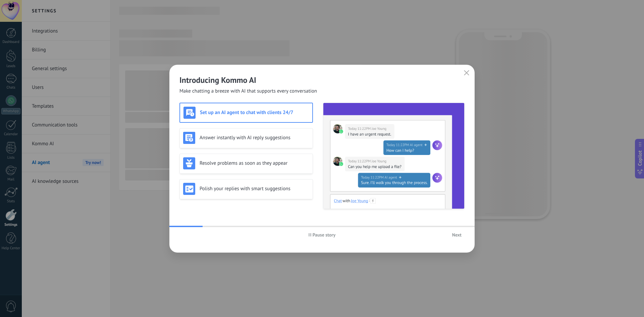  What do you see at coordinates (322, 235) in the screenshot?
I see `button: Pause story` at bounding box center [322, 235].